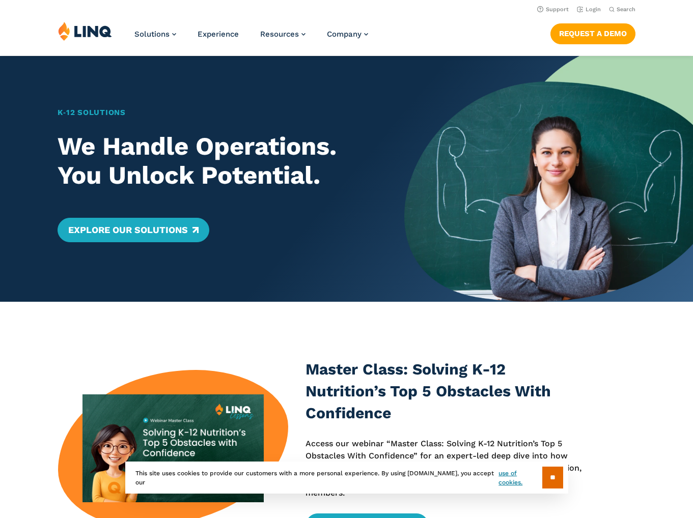 The image size is (693, 518). I want to click on span: Resources, so click(279, 34).